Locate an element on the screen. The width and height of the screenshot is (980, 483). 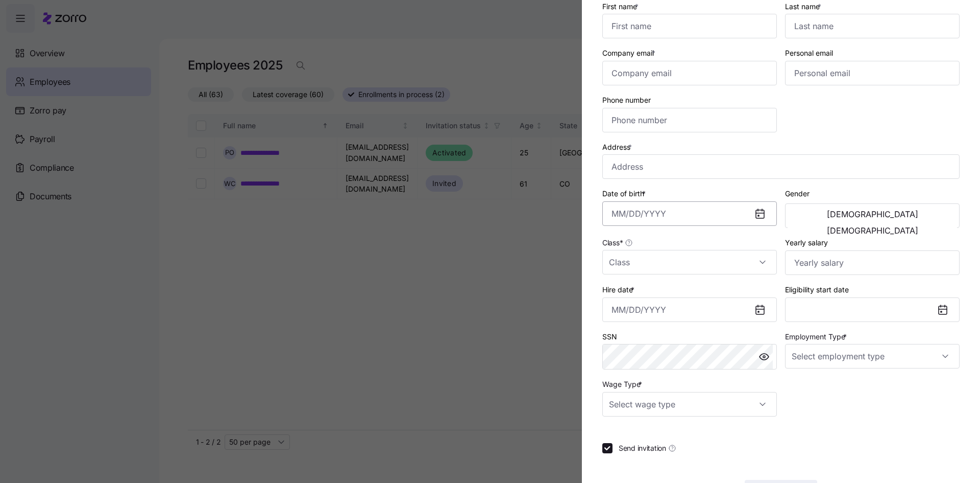
input: Personal email is located at coordinates (872, 73).